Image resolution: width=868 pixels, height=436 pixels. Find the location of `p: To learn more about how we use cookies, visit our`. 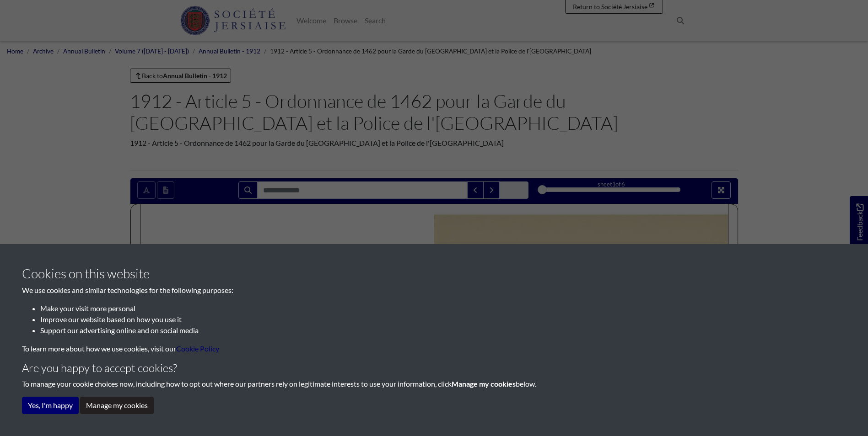

p: To learn more about how we use cookies, visit our is located at coordinates (434, 349).